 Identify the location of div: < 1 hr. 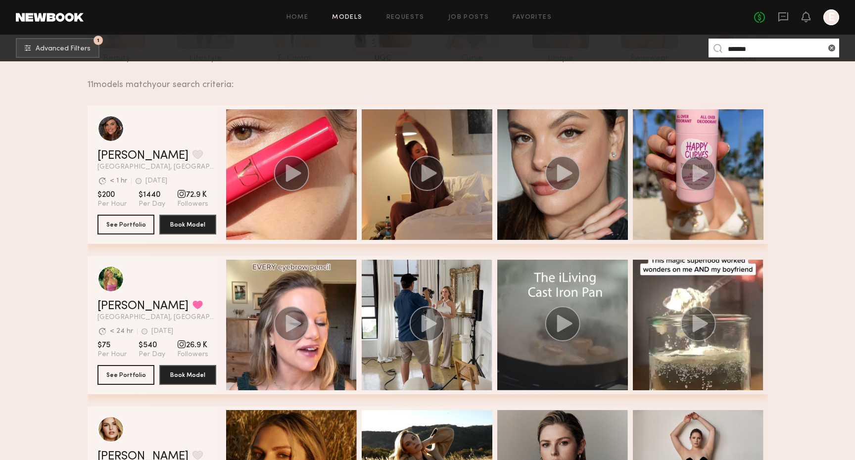
(118, 181).